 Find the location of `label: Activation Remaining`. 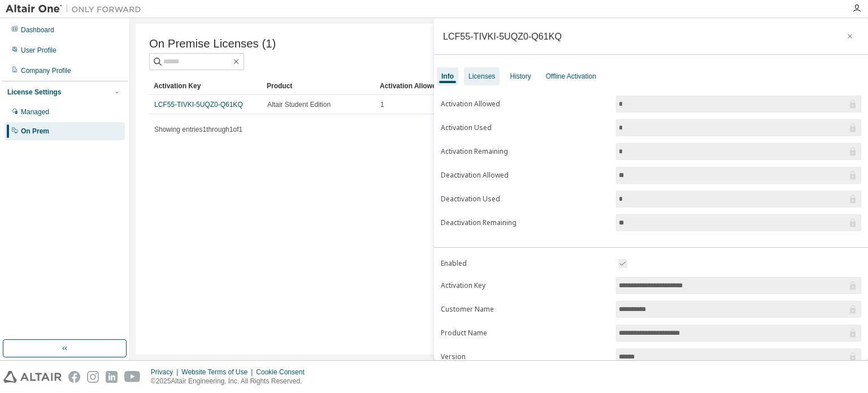

label: Activation Remaining is located at coordinates (525, 151).